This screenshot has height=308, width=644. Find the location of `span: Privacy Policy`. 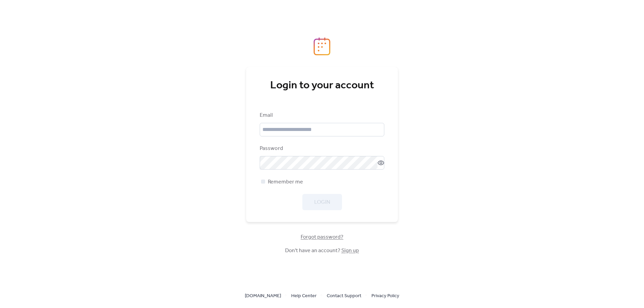

span: Privacy Policy is located at coordinates (385, 296).